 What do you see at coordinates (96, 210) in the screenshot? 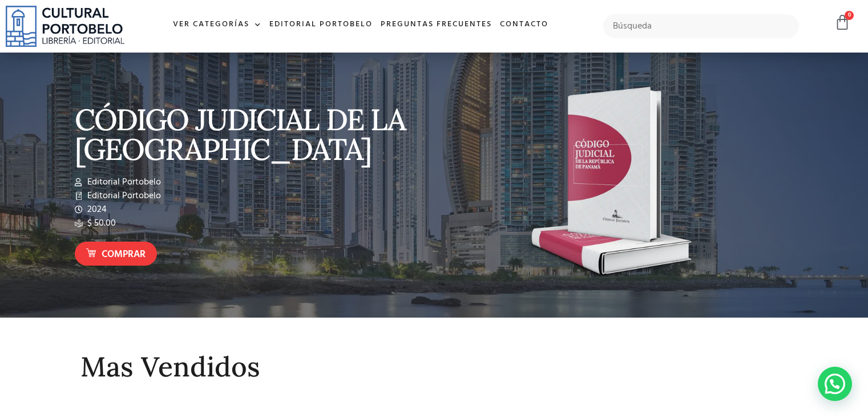
I see `span: 2024` at bounding box center [96, 210].